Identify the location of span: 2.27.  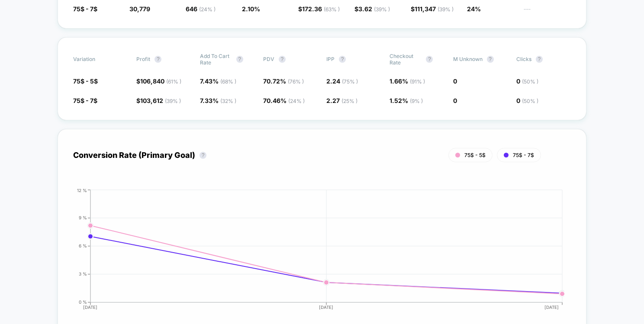
(342, 100).